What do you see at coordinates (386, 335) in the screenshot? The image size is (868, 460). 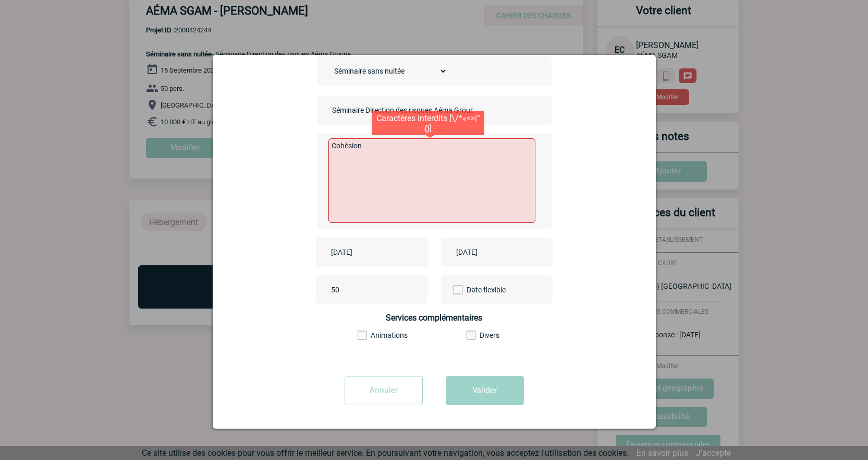 I see `label: Animations` at bounding box center [386, 335].